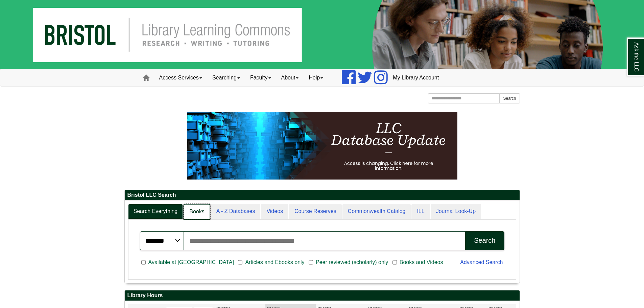 The width and height of the screenshot is (644, 308). Describe the element at coordinates (394, 262) in the screenshot. I see `input: Books and Videos` at that location.